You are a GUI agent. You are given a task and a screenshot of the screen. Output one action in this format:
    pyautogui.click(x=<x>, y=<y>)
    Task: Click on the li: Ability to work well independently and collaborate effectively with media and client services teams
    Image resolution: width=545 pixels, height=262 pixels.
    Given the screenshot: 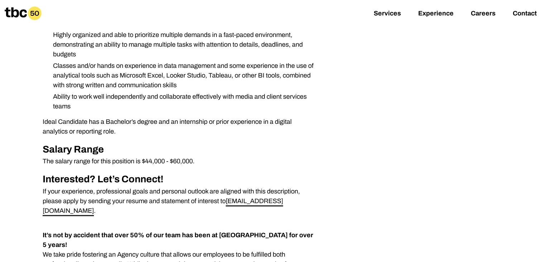 What is the action you would take?
    pyautogui.click(x=182, y=101)
    